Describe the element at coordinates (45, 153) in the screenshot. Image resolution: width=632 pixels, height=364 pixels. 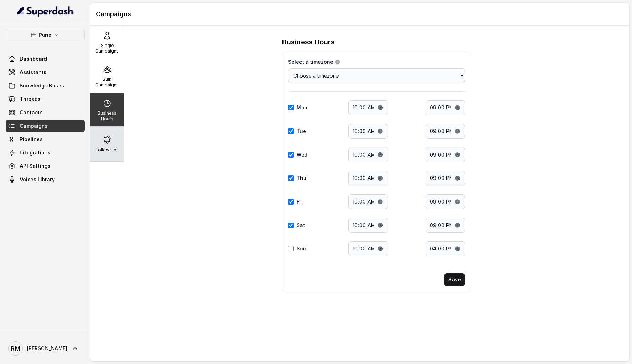
I see `a: Integrations` at that location.